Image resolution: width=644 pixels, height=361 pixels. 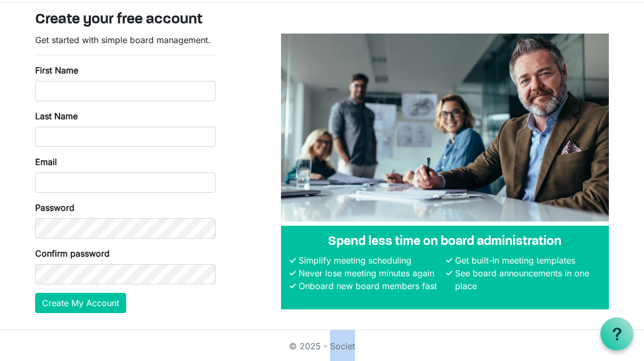 I want to click on li: See board announcements in one place, so click(x=527, y=280).